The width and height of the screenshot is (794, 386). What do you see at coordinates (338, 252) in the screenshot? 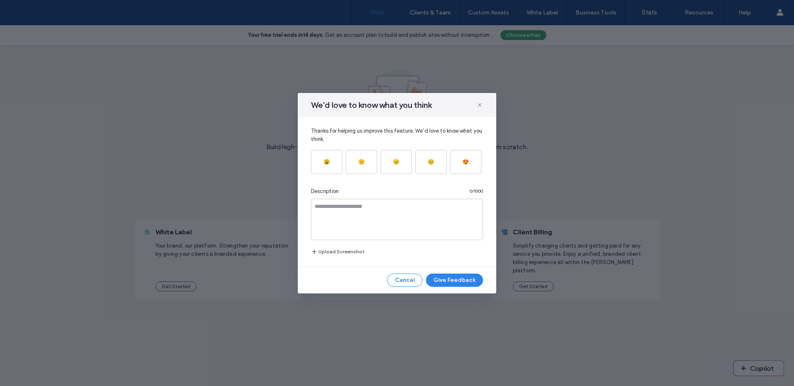
I see `button: Upload Screenshot` at bounding box center [338, 252].